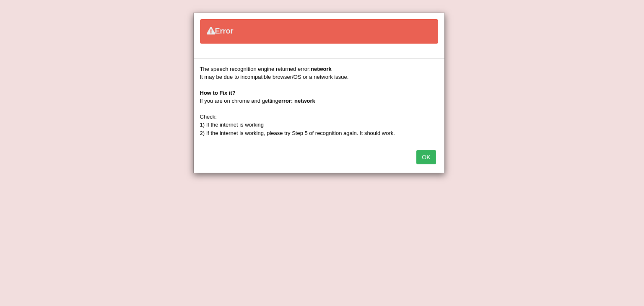 Image resolution: width=644 pixels, height=306 pixels. What do you see at coordinates (319, 31) in the screenshot?
I see `div: Error` at bounding box center [319, 31].